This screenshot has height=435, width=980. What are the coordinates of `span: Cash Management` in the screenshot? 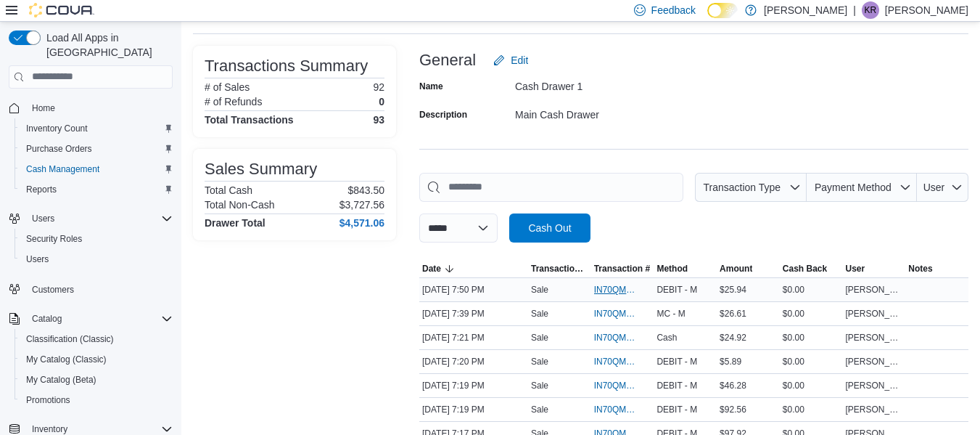 It's located at (97, 169).